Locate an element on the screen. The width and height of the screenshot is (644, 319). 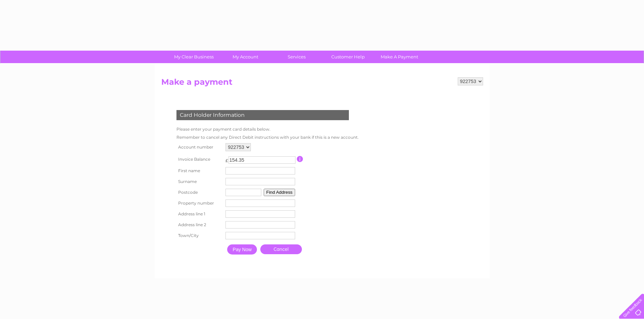
th: Postcode is located at coordinates (199, 193).